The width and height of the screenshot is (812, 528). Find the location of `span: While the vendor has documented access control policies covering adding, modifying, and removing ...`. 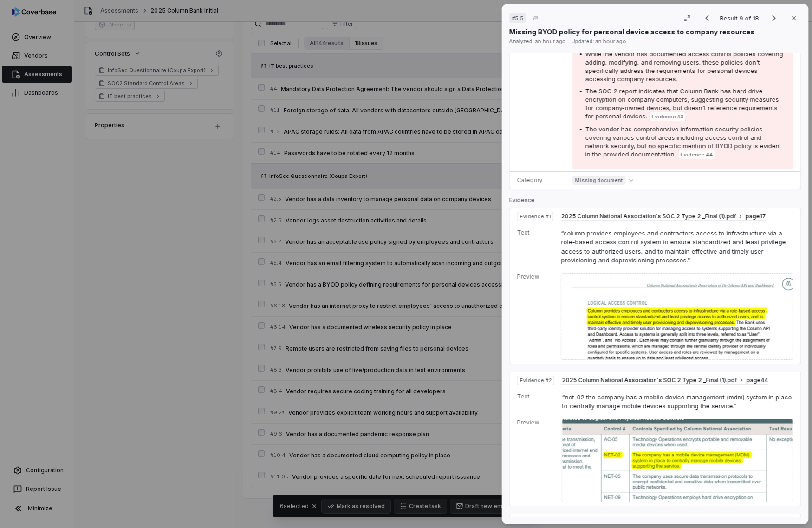

span: While the vendor has documented access control policies covering adding, modifying, and removing ... is located at coordinates (684, 67).